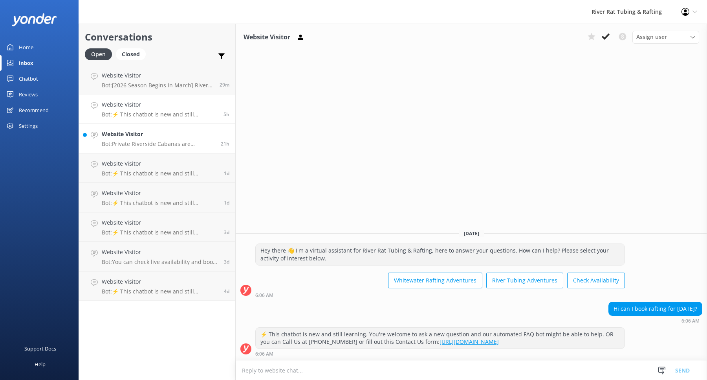  Describe the element at coordinates (440, 338) in the screenshot. I see `div: ⚡ This chatbot is new and still learning. You're welcome to ask a new question and our automated ...` at that location.